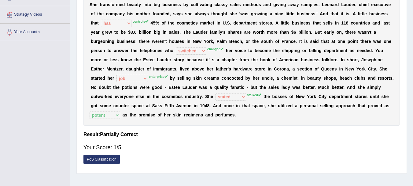 The height and width of the screenshot is (186, 413). I want to click on a: Strategy Videos, so click(35, 14).